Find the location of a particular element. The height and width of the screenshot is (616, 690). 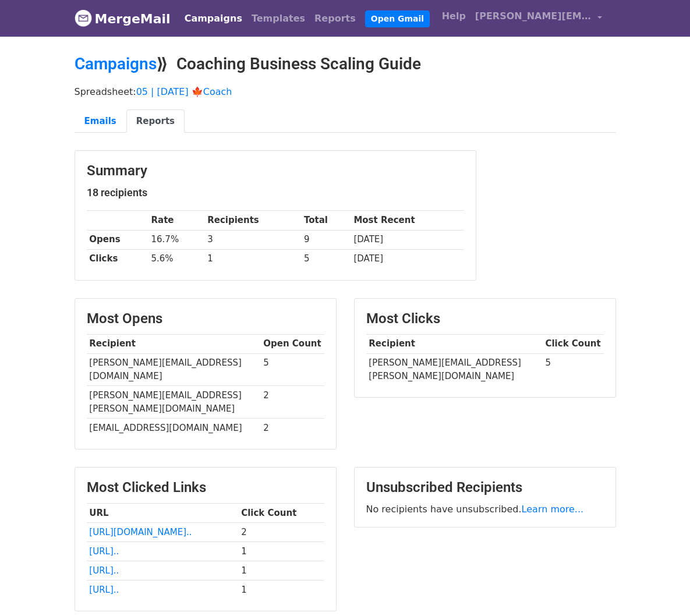

th: Clicks is located at coordinates (118, 258).